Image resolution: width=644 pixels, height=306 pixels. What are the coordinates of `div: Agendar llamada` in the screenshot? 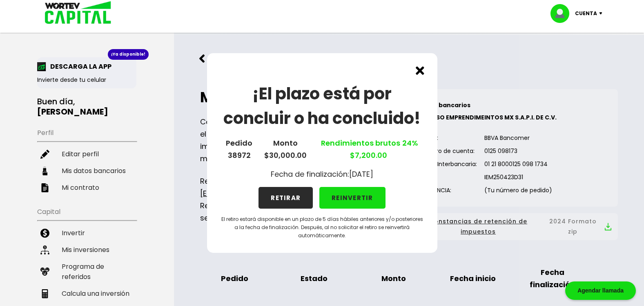 It's located at (600, 290).